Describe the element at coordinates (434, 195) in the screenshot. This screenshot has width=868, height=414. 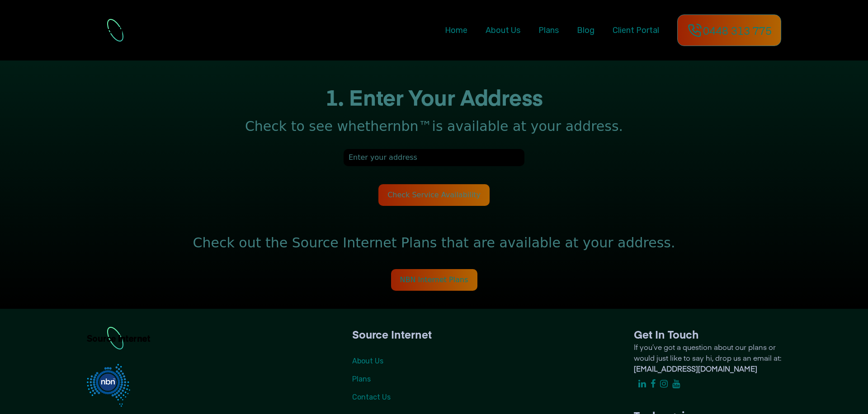
I see `button: Check Service Availability` at that location.